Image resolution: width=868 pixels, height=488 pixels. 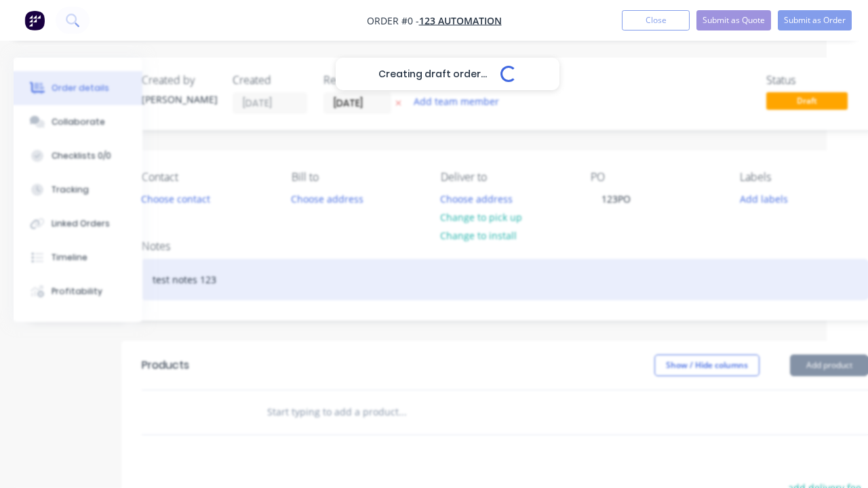 What do you see at coordinates (460, 20) in the screenshot?
I see `a: 123 Automation` at bounding box center [460, 20].